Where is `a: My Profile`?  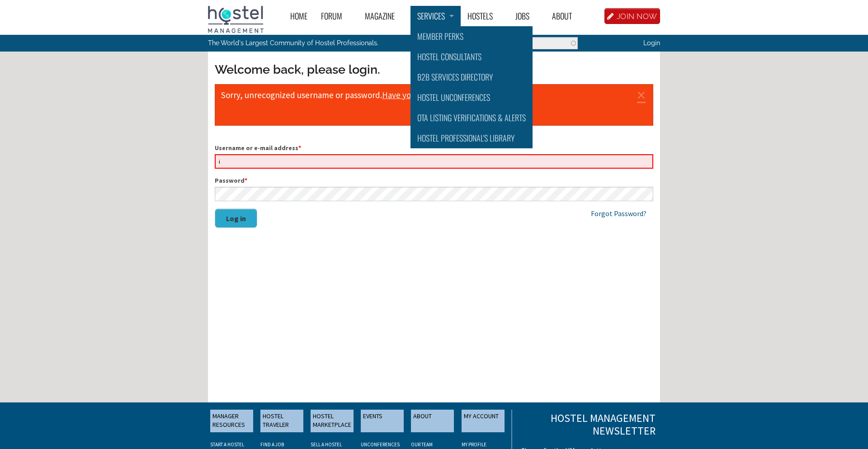
a: My Profile is located at coordinates (474, 444).